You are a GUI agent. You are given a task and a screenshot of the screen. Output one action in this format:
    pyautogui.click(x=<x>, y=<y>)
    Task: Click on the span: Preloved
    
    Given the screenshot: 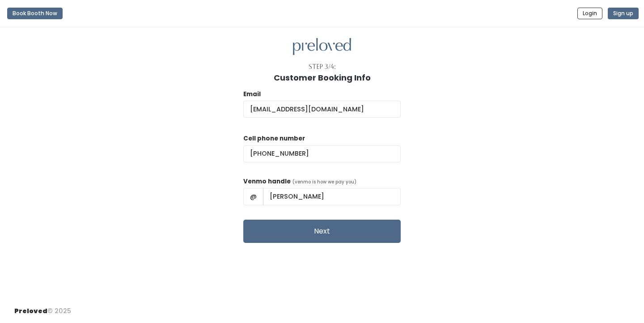 What is the action you would take?
    pyautogui.click(x=31, y=311)
    